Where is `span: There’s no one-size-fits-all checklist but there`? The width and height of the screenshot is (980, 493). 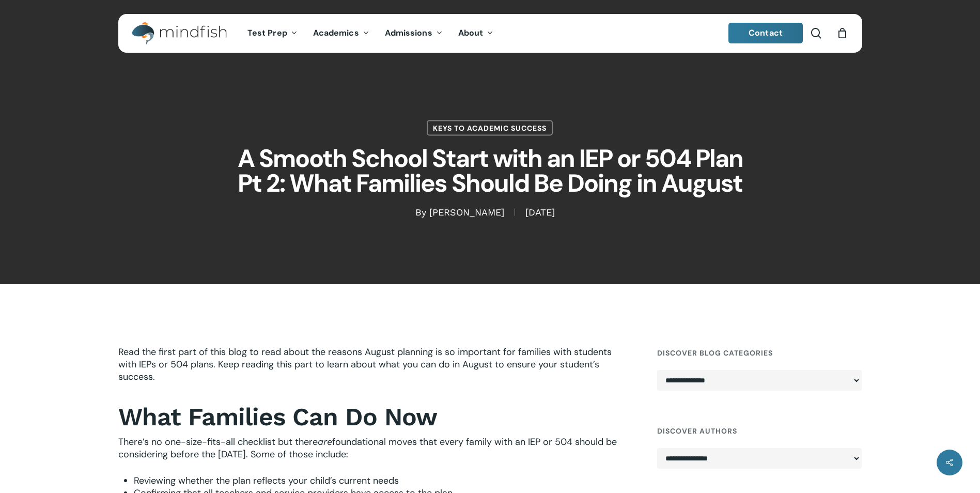
span: There’s no one-size-fits-all checklist but there is located at coordinates (218, 442).